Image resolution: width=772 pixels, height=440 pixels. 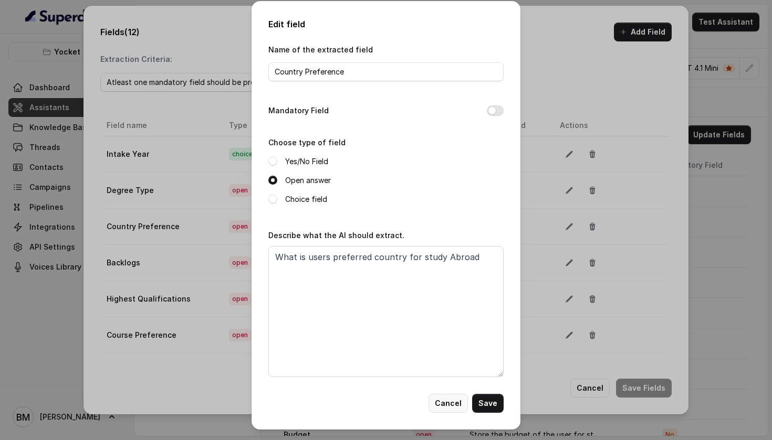 What do you see at coordinates (448, 404) in the screenshot?
I see `button: Cancel` at bounding box center [448, 404].